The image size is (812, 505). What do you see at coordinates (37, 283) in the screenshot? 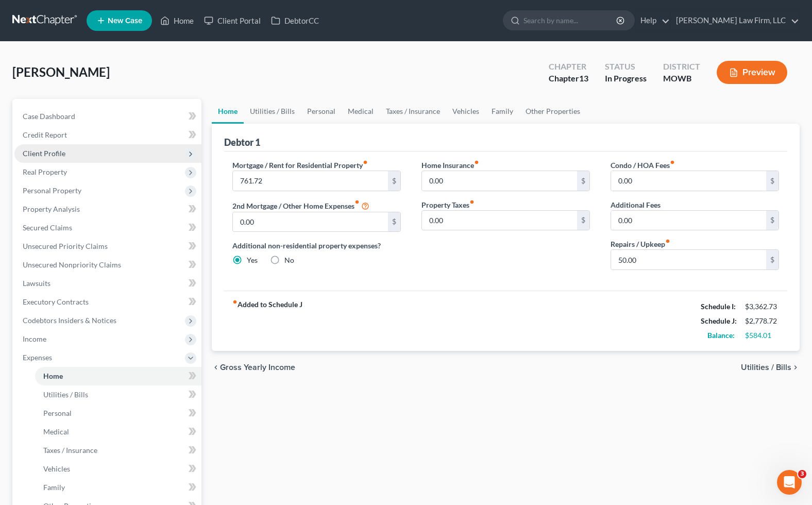
I see `span: Lawsuits` at bounding box center [37, 283].